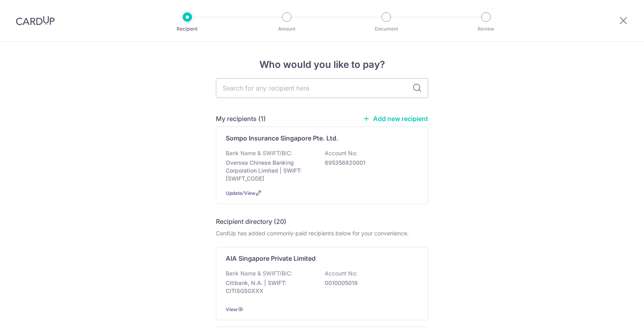 This screenshot has height=329, width=644. I want to click on div: CardUp has added commonly-paid recipients below for your convenience., so click(322, 233).